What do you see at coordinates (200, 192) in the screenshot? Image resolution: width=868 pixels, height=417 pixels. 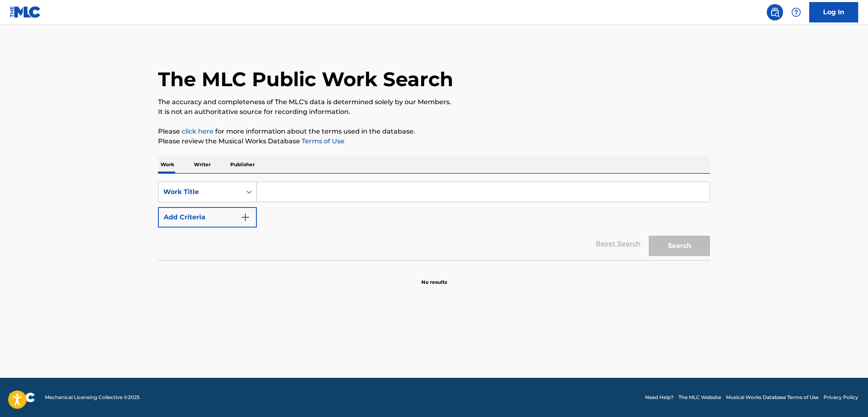 I see `div: Work Title` at bounding box center [200, 192].